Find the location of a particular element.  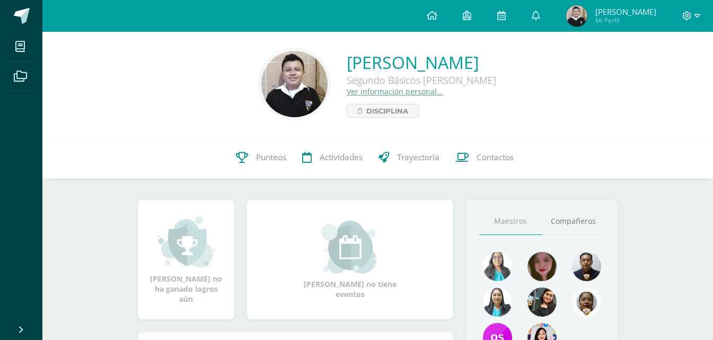

img: 39d12c75fc7c08c1d8db18f8fb38dc3f.png is located at coordinates (586, 302).